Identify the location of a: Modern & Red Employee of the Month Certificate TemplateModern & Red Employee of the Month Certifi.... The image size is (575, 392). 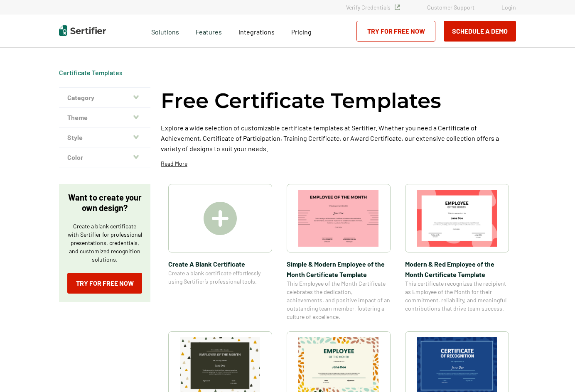
(457, 252).